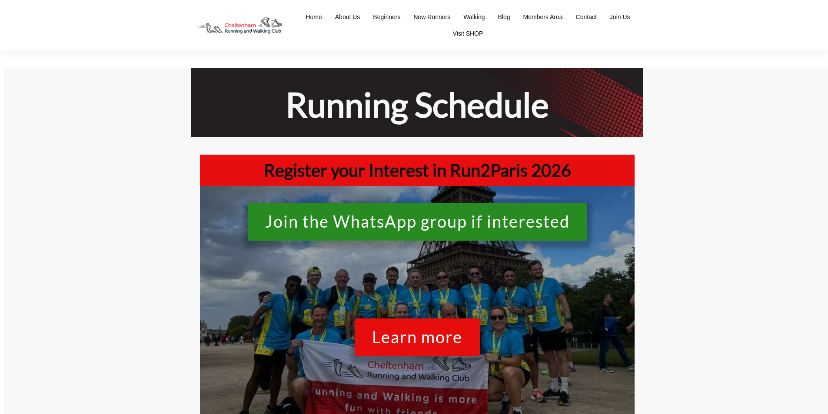 This screenshot has width=828, height=414. What do you see at coordinates (417, 170) in the screenshot?
I see `h1: Register your Interest in Run2Paris 2026` at bounding box center [417, 170].